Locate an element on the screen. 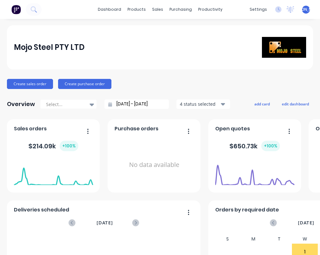  a: dashboard is located at coordinates (110, 9).